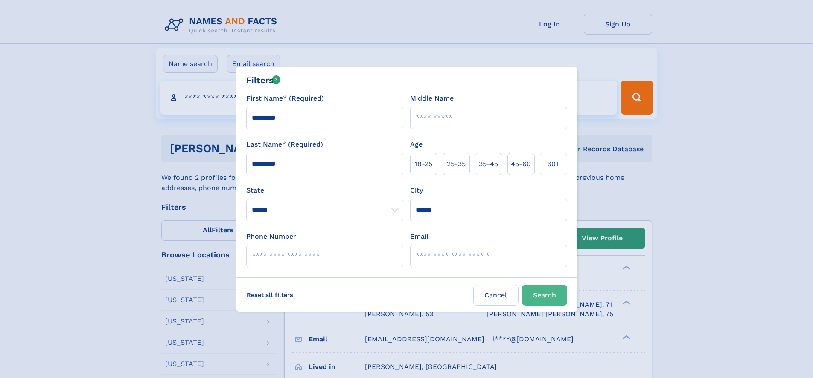 The height and width of the screenshot is (378, 813). What do you see at coordinates (271, 237) in the screenshot?
I see `label: Phone Number` at bounding box center [271, 237].